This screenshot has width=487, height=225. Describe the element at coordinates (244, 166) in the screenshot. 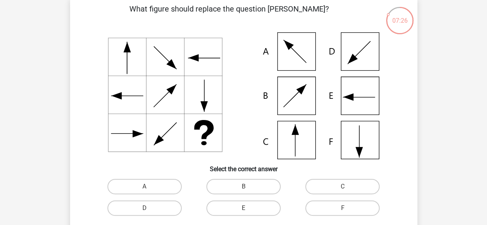

I see `h6: Select the correct answer` at that location.